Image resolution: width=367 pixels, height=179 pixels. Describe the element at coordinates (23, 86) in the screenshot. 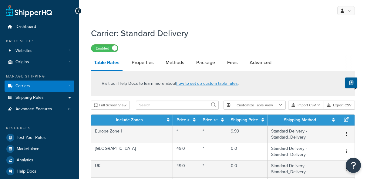

I see `span: Carriers` at that location.